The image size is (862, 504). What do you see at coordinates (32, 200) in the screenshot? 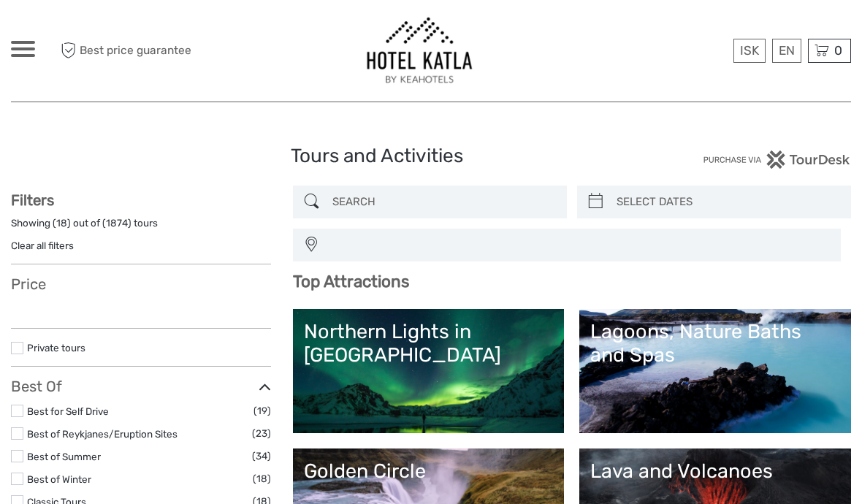
I see `strong: Filters` at bounding box center [32, 200].